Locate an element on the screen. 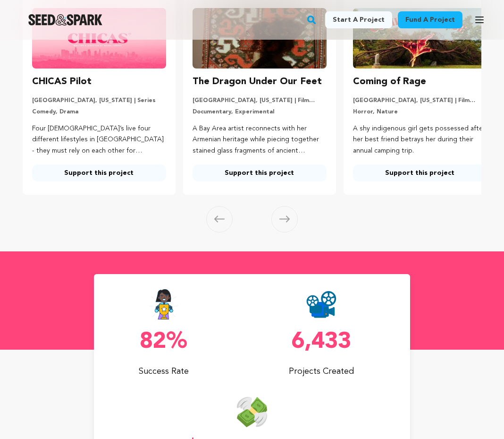 This screenshot has width=504, height=439. p: Projects Created is located at coordinates (322, 372).